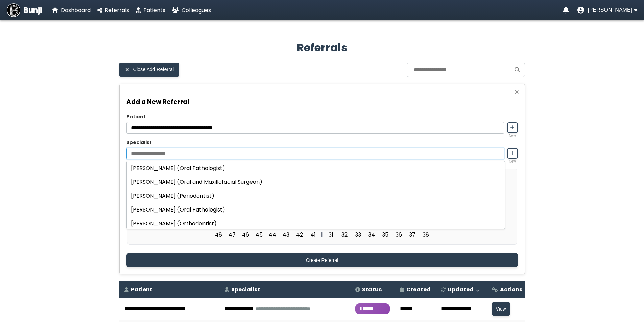  Describe the element at coordinates (286, 234) in the screenshot. I see `span: 43` at that location.